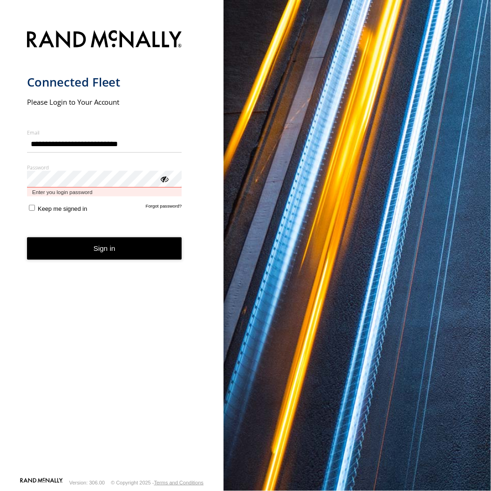 This screenshot has width=491, height=491. I want to click on div: Version: 306.00, so click(87, 483).